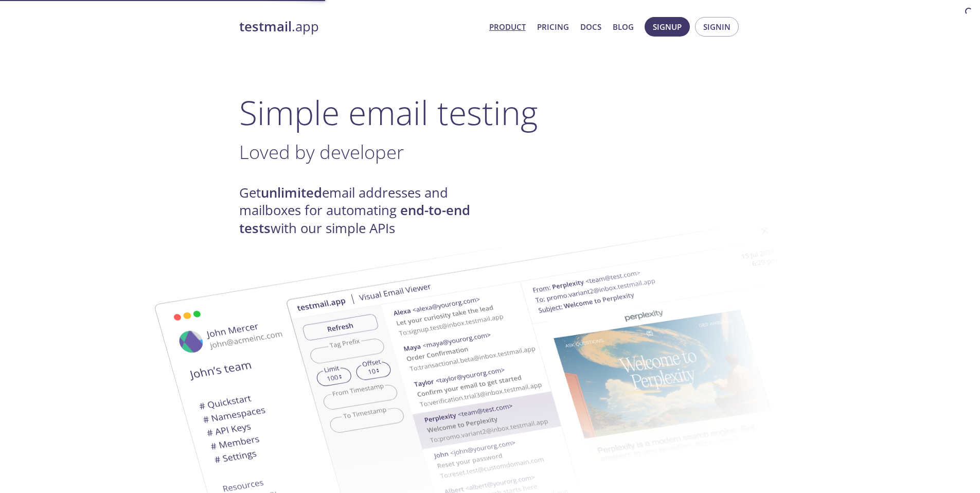 The height and width of the screenshot is (493, 980). Describe the element at coordinates (265, 26) in the screenshot. I see `strong: testmail` at that location.